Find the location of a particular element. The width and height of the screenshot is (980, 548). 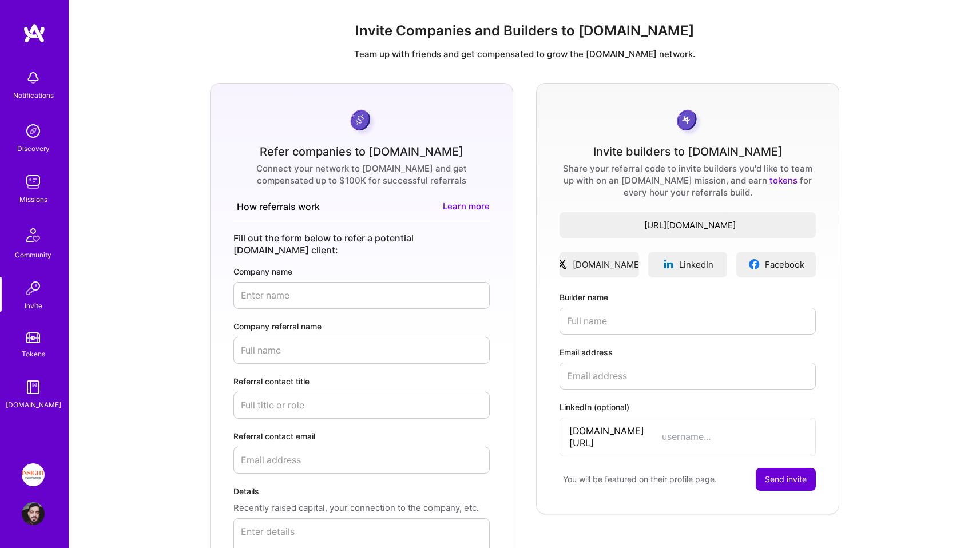

label: Details is located at coordinates (361, 491).